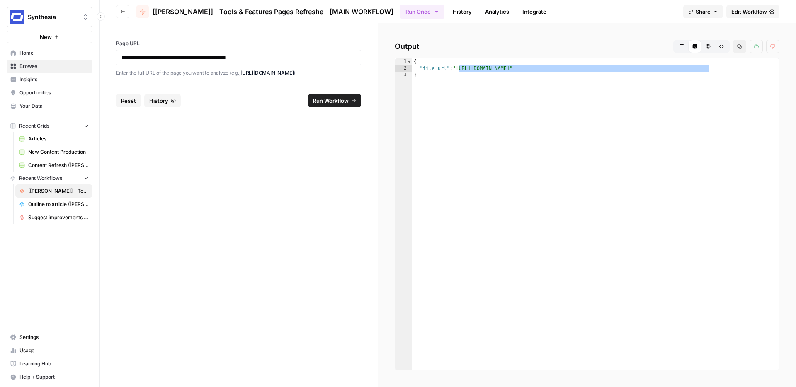 The height and width of the screenshot is (387, 796). I want to click on span: Synthesia, so click(53, 17).